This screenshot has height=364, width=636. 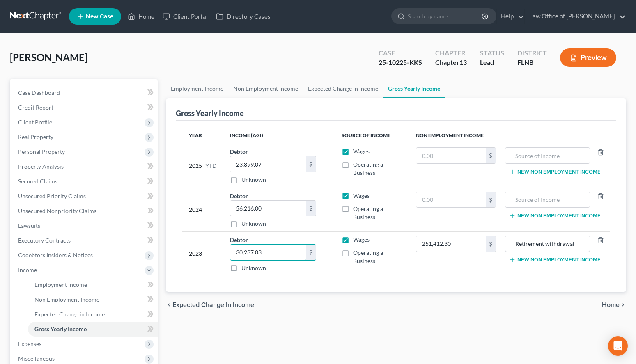 What do you see at coordinates (36, 137) in the screenshot?
I see `span: Real Property` at bounding box center [36, 137].